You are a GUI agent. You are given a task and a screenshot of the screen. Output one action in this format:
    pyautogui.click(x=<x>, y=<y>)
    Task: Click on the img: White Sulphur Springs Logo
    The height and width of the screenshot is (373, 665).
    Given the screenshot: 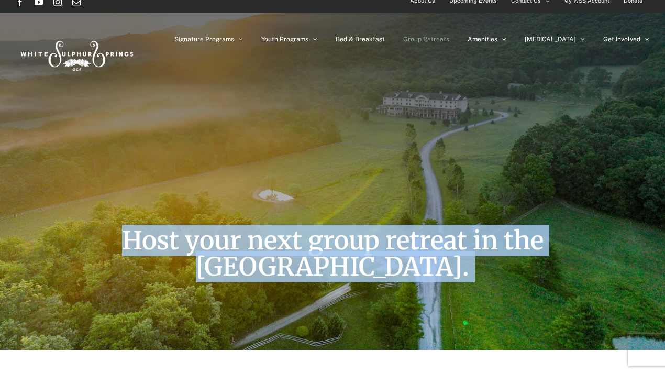 What is the action you would take?
    pyautogui.click(x=76, y=54)
    